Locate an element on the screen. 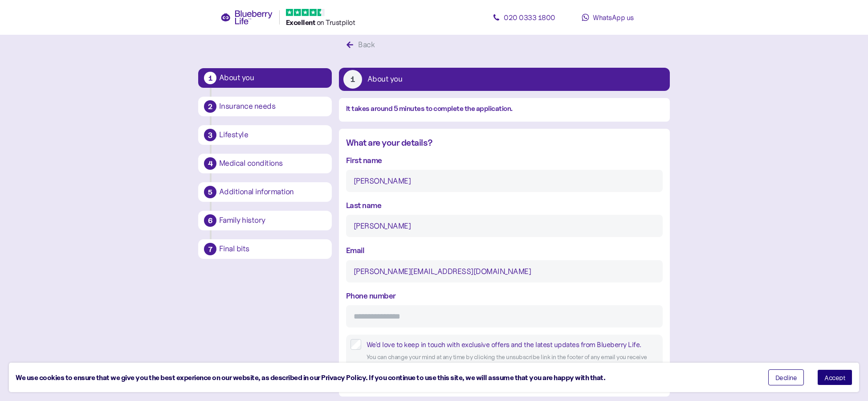  div: Lifestyle is located at coordinates (272, 135).